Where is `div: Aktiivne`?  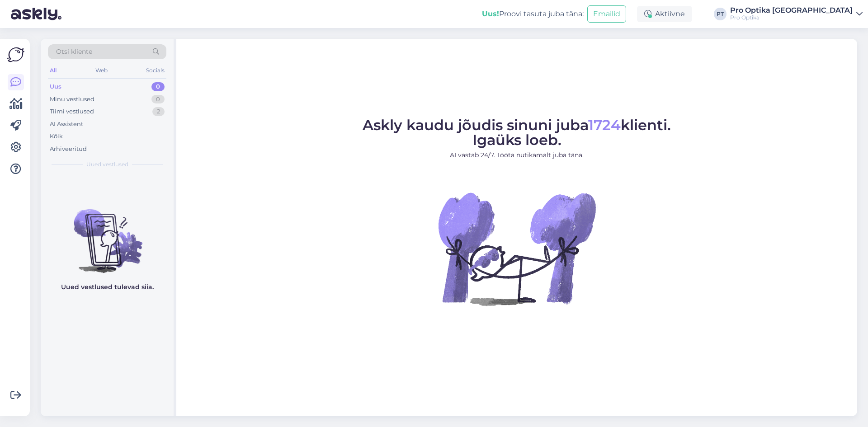 div: Aktiivne is located at coordinates (665, 14).